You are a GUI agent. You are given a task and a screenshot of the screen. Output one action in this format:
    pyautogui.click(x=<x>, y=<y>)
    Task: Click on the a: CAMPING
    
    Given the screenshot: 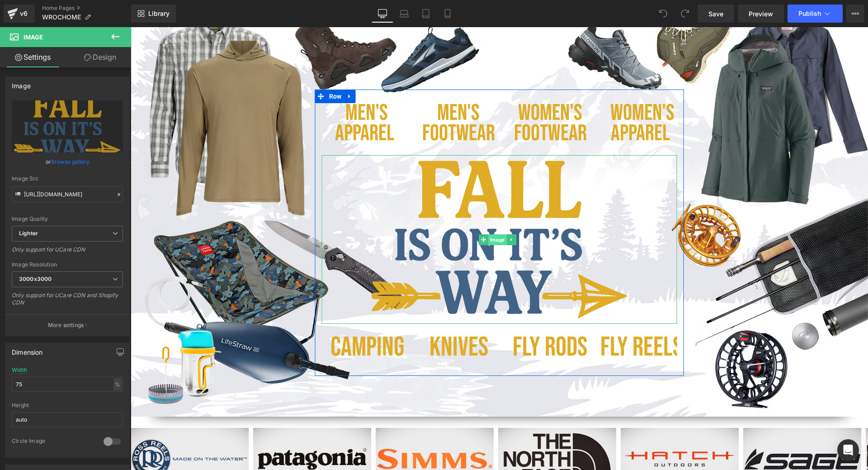 What is the action you would take?
    pyautogui.click(x=236, y=320)
    